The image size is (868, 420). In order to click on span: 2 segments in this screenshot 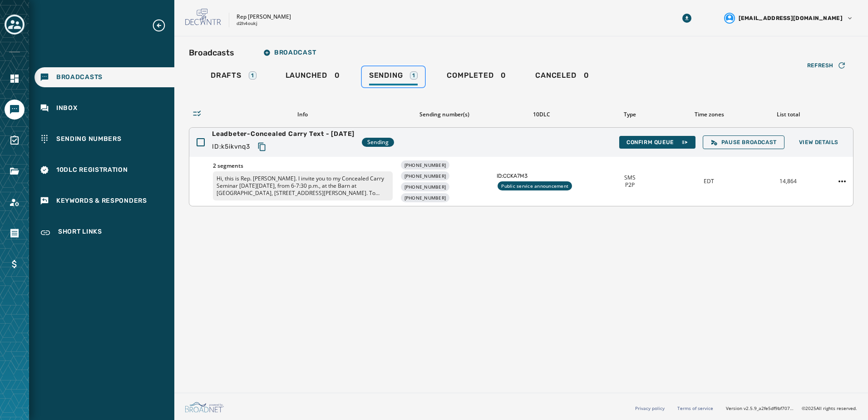, I will do `click(303, 166)`.